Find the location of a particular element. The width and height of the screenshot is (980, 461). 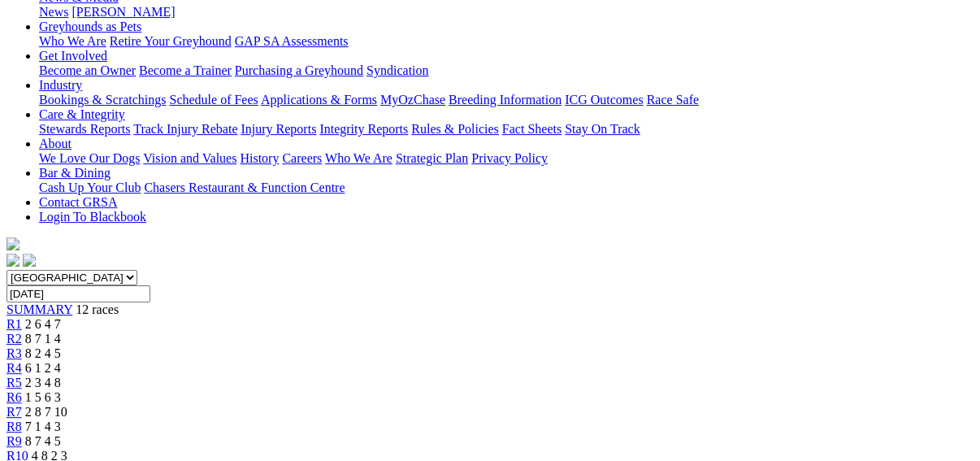

span: R1 is located at coordinates (14, 324).